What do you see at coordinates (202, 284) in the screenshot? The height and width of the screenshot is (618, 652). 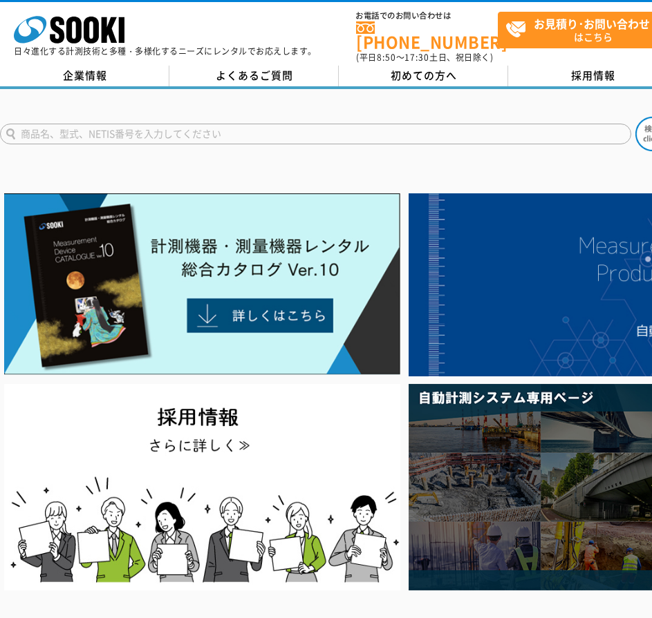 I see `img: Catalog Ver10` at bounding box center [202, 284].